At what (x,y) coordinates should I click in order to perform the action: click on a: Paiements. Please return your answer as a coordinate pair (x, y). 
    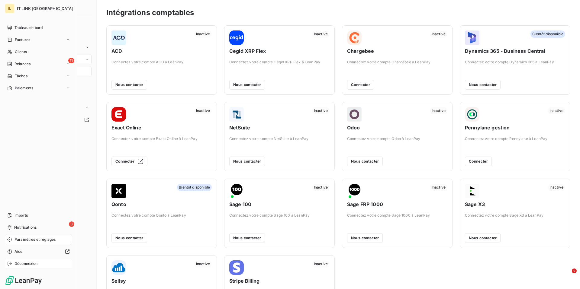
    Looking at the image, I should click on (38, 88).